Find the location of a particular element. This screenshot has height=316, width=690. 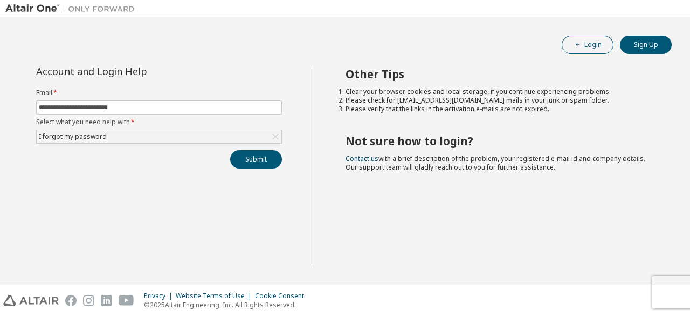

span: with a brief description of the problem, your registered e-mail id and company details. Our suppo... is located at coordinates (496, 162).